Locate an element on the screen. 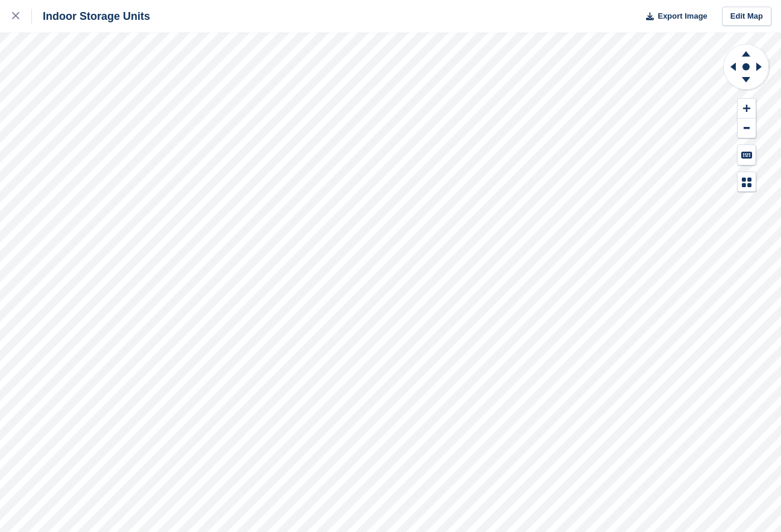 The image size is (781, 532). button: Map Legend is located at coordinates (747, 182).